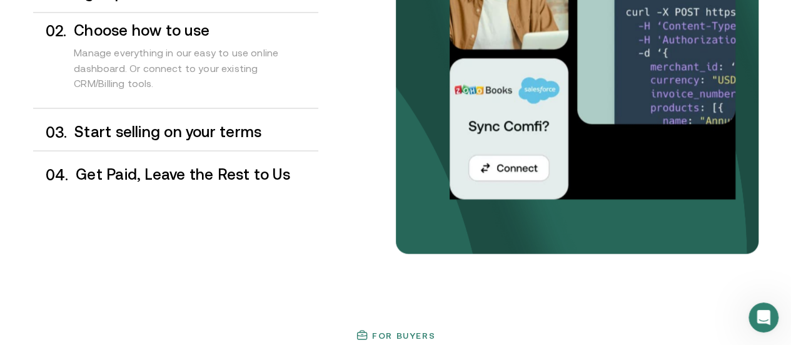 The height and width of the screenshot is (345, 791). I want to click on h3: Choose how to use, so click(196, 31).